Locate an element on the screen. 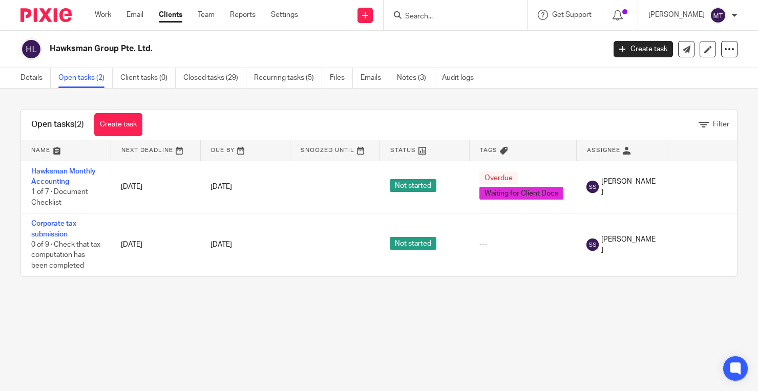 The width and height of the screenshot is (758, 391). a: Files is located at coordinates (341, 78).